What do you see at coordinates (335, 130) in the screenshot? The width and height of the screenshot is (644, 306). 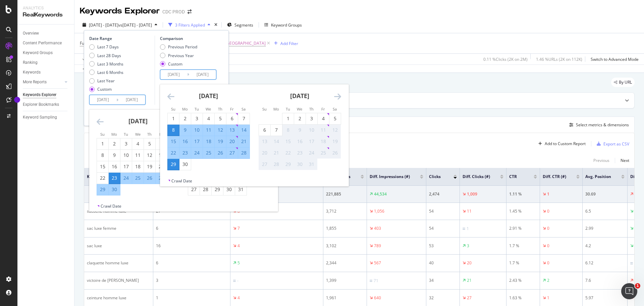 I see `div: 12` at bounding box center [335, 130].